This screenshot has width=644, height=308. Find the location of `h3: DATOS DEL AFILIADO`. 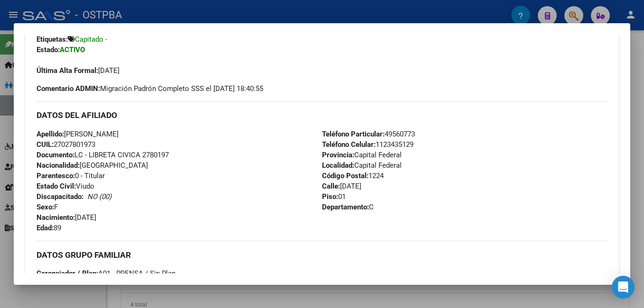

h3: DATOS DEL AFILIADO is located at coordinates (322, 115).